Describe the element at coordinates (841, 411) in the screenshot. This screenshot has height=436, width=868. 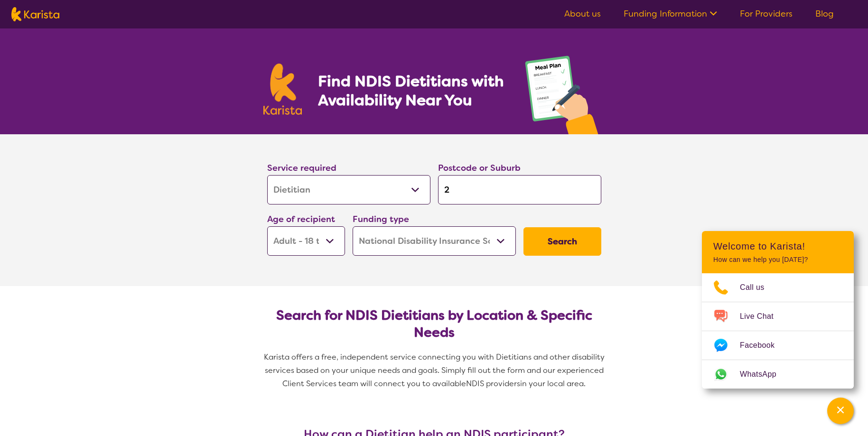
I see `button: Channel Menu` at that location.